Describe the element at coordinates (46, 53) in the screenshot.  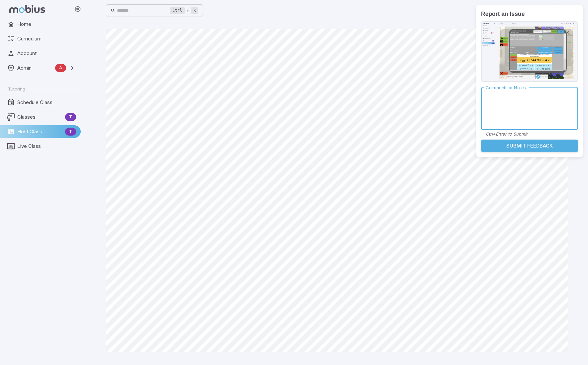
I see `span: Account` at that location.